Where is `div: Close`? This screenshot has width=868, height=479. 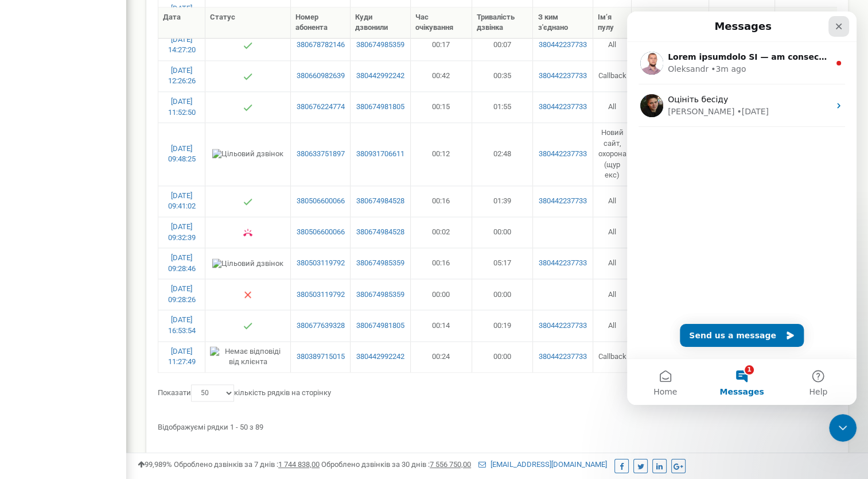
div: Close is located at coordinates (211, 15).